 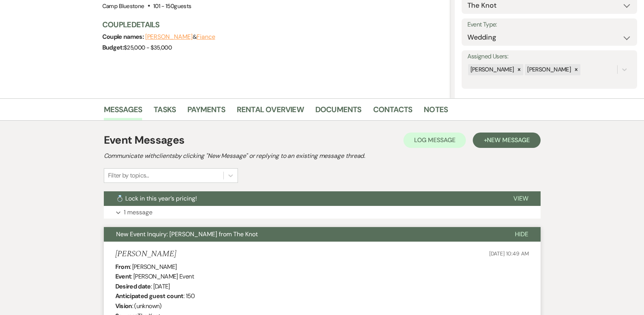 I want to click on span: 101 - 150 guests, so click(x=172, y=6).